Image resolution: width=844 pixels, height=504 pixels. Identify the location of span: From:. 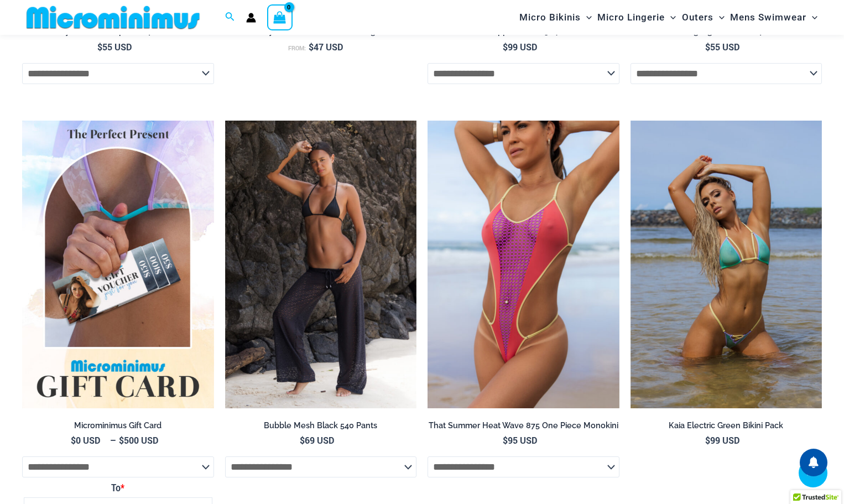
(297, 48).